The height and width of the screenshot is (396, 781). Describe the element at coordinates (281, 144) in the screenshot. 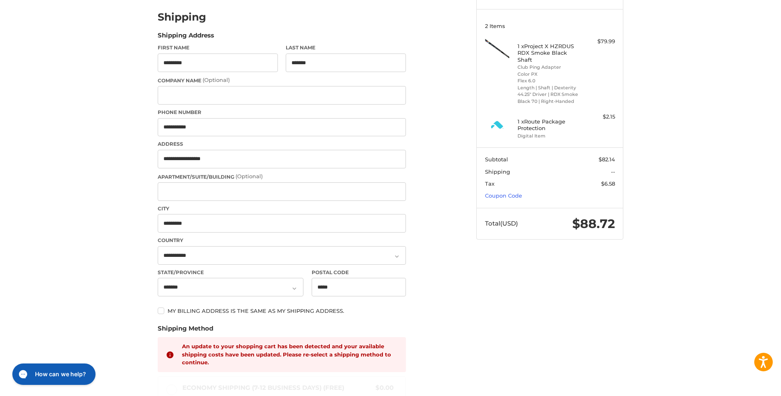

I see `label: Address` at that location.